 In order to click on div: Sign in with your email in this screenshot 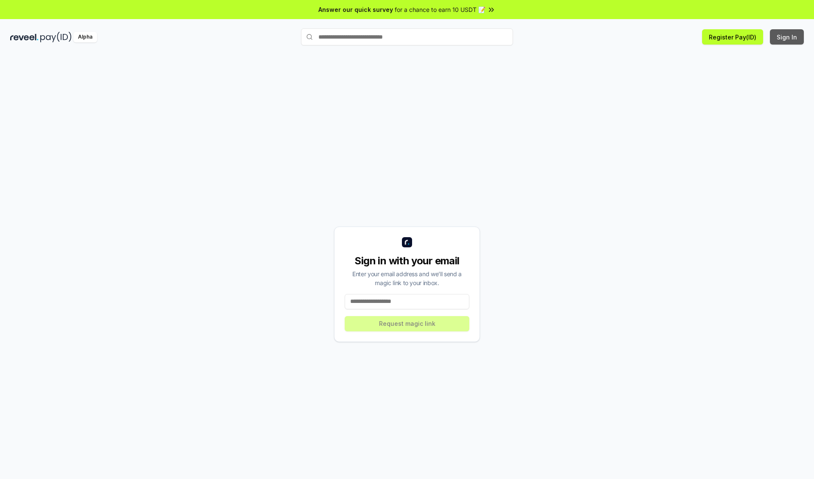, I will do `click(407, 261)`.